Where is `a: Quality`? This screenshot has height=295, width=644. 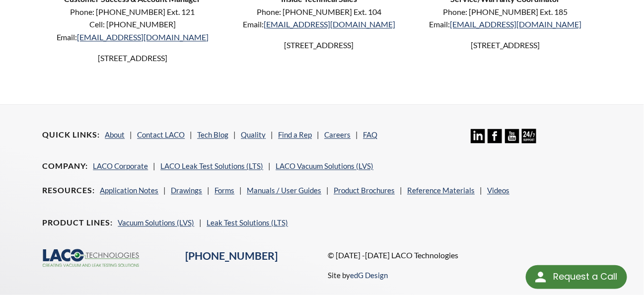
a: Quality is located at coordinates (253, 134).